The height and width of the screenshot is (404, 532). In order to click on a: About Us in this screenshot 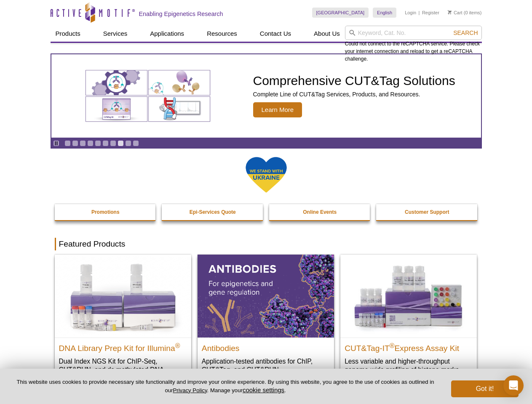, I will do `click(327, 34)`.